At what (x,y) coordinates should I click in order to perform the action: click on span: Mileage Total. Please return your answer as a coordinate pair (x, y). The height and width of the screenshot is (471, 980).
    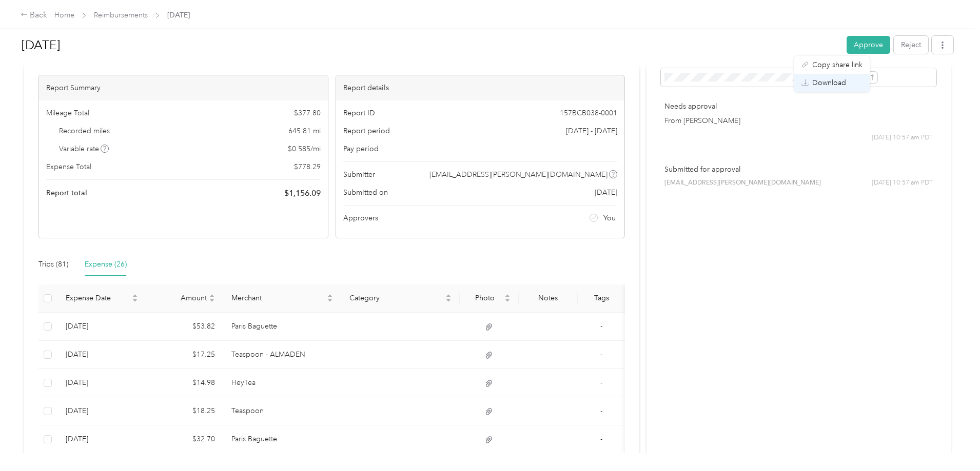
    Looking at the image, I should click on (68, 113).